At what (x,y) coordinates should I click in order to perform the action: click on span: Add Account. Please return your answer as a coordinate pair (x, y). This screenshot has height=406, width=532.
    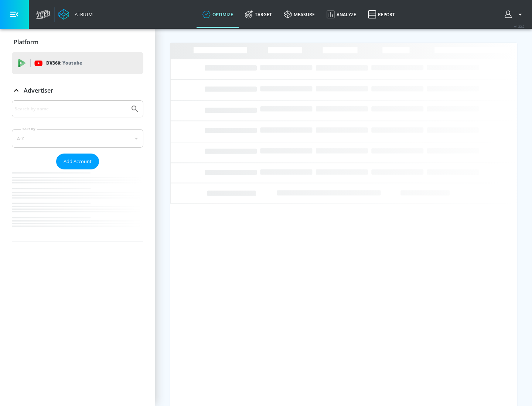
    Looking at the image, I should click on (77, 162).